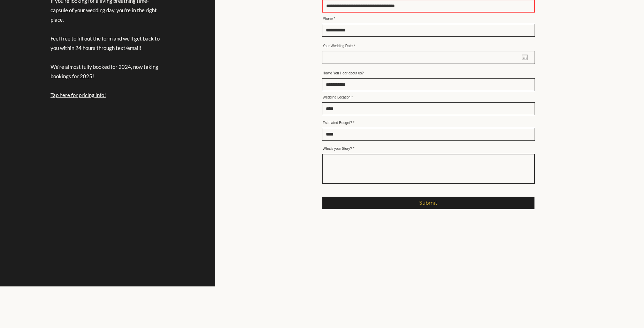  Describe the element at coordinates (428, 98) in the screenshot. I see `label: Wedding Location` at that location.